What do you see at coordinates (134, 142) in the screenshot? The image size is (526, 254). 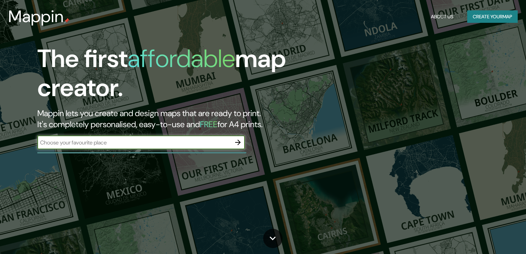 I see `input: Choose your favourite place` at bounding box center [134, 142].